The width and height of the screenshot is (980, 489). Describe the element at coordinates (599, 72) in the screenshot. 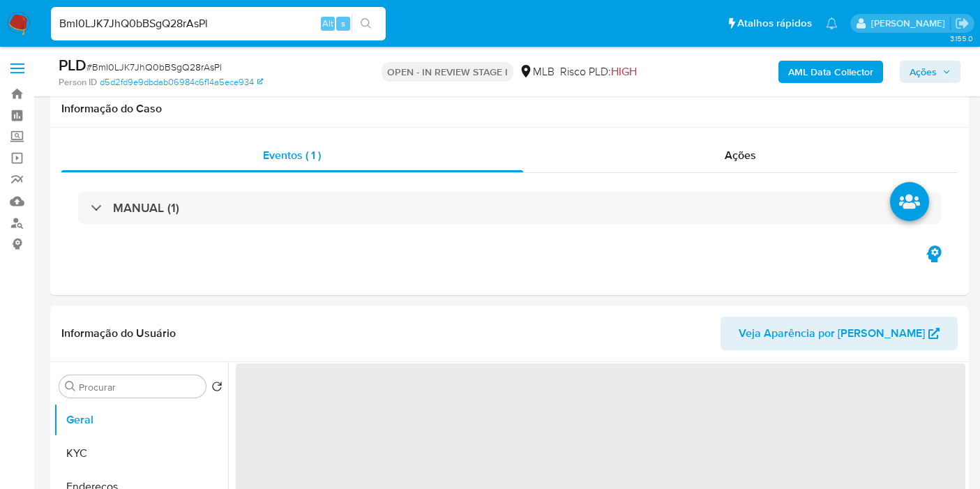

I see `span: Risco PLD:` at that location.